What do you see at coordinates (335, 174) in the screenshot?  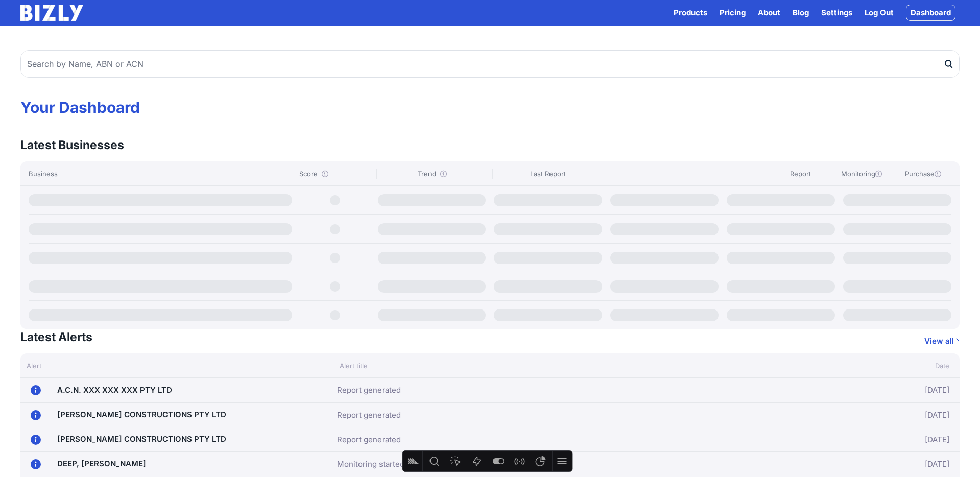 I see `div: Score` at bounding box center [335, 174].